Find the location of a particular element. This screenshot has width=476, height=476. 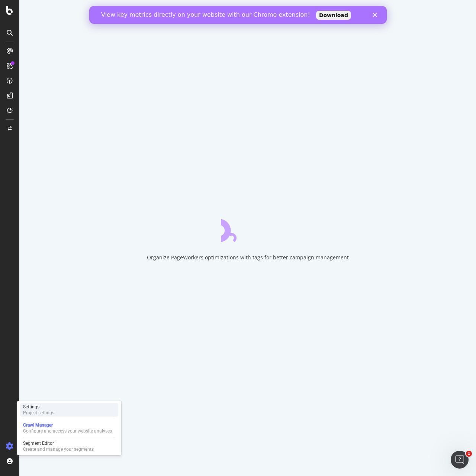

div: Fermer is located at coordinates (287, 9).